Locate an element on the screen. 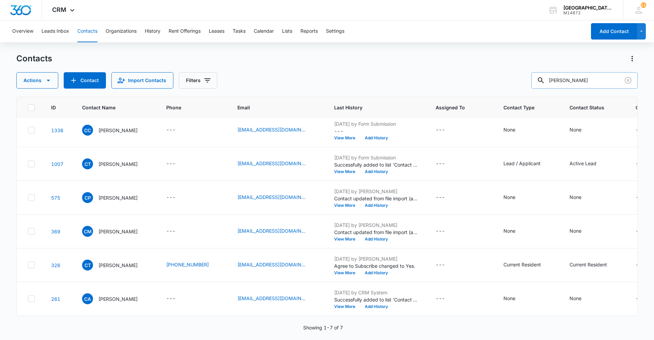 Image resolution: width=654 pixels, height=340 pixels. button: Settings is located at coordinates (335, 31).